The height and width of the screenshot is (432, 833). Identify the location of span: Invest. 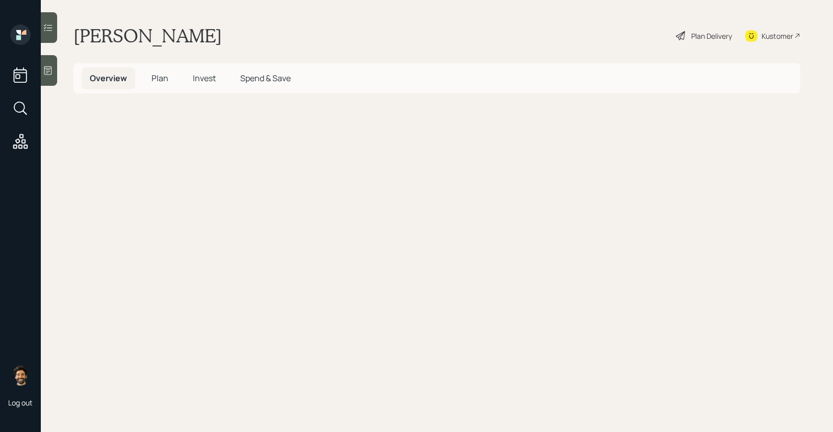
(204, 78).